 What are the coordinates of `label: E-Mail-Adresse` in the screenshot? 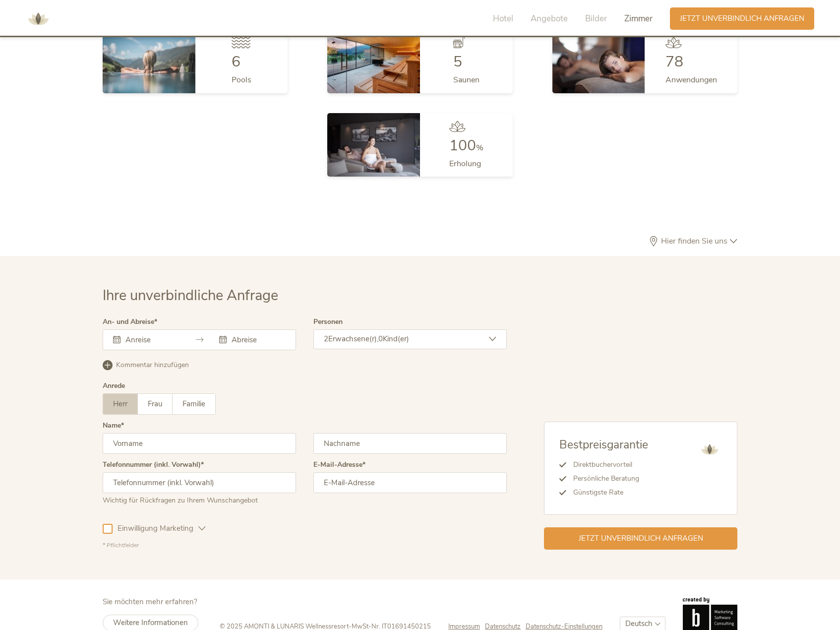 It's located at (339, 465).